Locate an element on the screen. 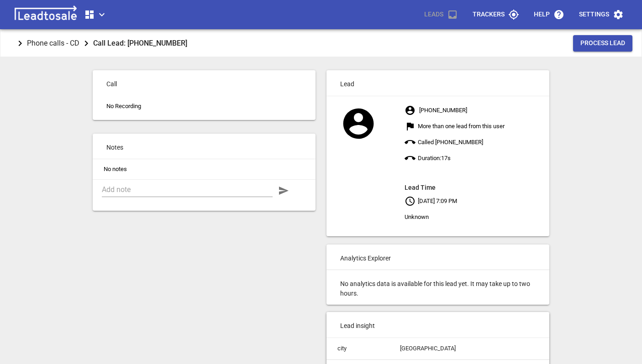  p: Lead is located at coordinates (438, 83).